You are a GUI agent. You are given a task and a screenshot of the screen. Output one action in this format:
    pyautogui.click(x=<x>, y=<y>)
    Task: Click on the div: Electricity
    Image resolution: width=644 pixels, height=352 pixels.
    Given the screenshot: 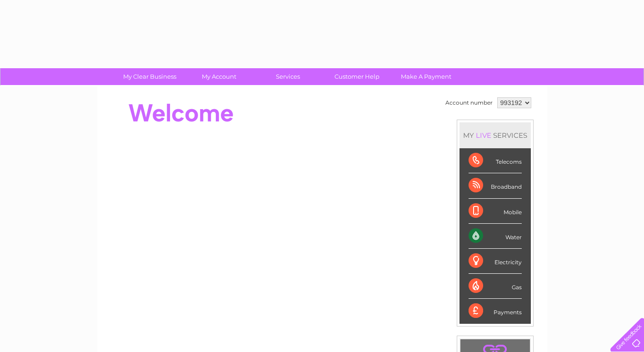 What is the action you would take?
    pyautogui.click(x=495, y=262)
    